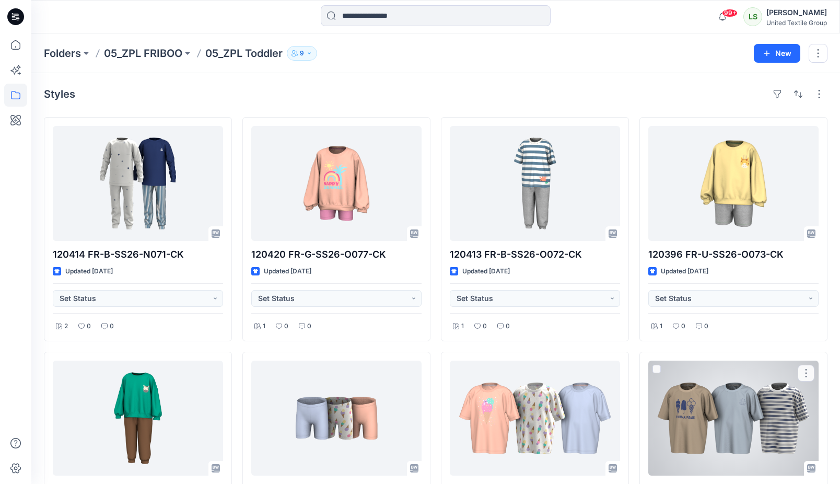 Image resolution: width=840 pixels, height=484 pixels. What do you see at coordinates (244, 53) in the screenshot?
I see `p: 05_ZPL Toddler` at bounding box center [244, 53].